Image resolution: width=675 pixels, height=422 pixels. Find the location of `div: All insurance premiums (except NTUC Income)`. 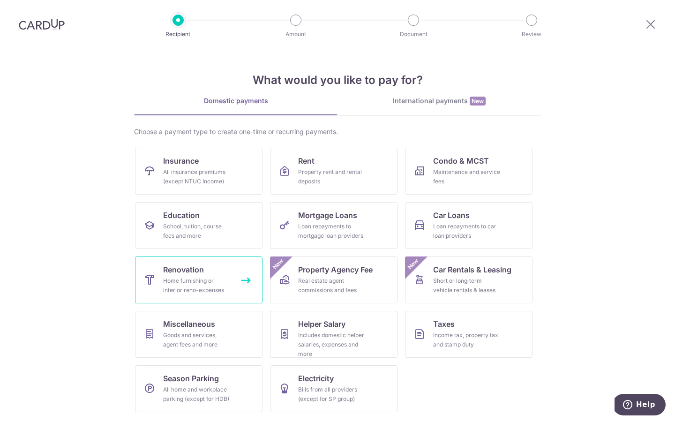

div: All insurance premiums (except NTUC Income) is located at coordinates (197, 177).